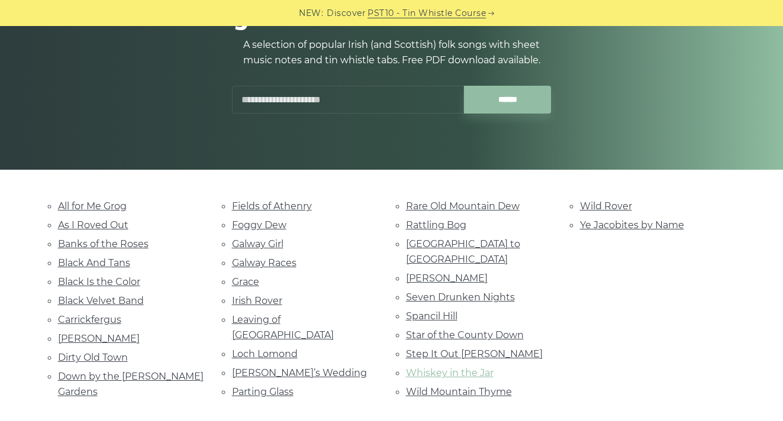 This screenshot has height=421, width=783. What do you see at coordinates (257, 301) in the screenshot?
I see `a: Irish Rover` at bounding box center [257, 301].